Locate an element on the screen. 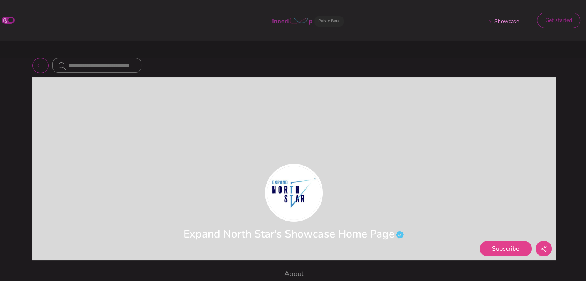 This screenshot has height=281, width=586. button: Get started is located at coordinates (559, 20).